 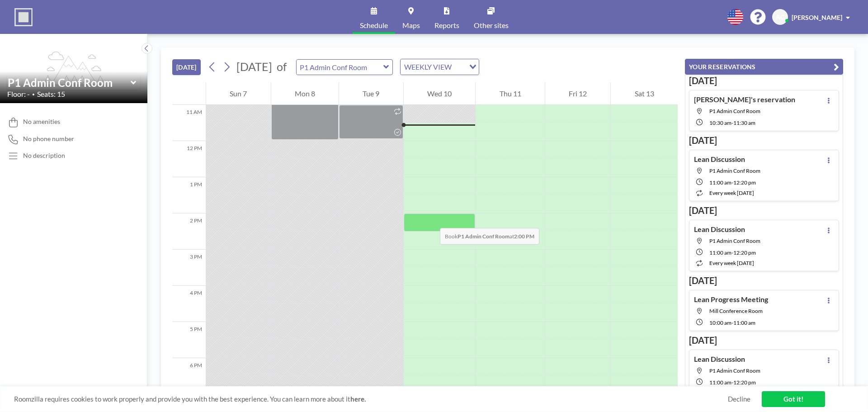 I want to click on span: WEEKLY VIEW, so click(x=428, y=67).